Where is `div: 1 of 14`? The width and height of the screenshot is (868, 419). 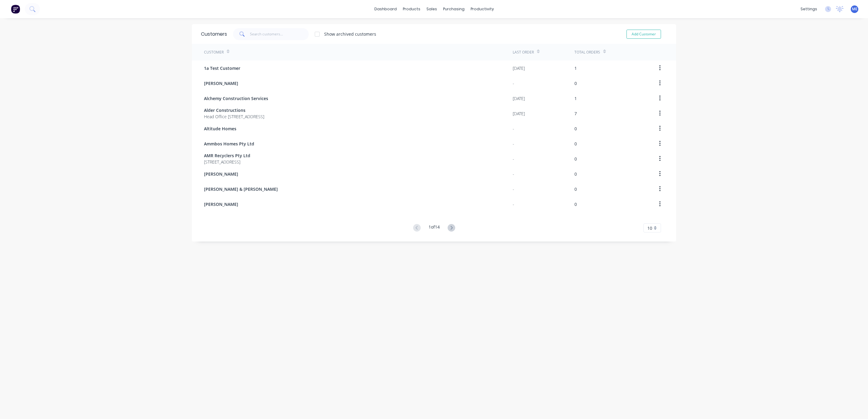 div: 1 of 14 is located at coordinates (434, 228).